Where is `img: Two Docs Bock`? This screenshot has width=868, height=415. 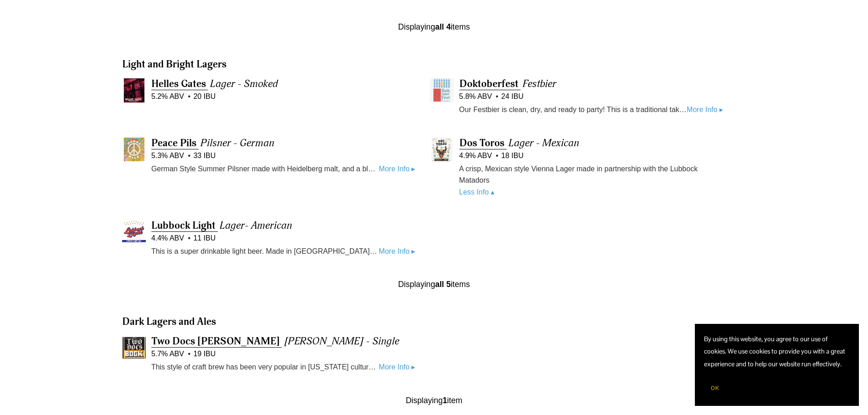
img: Two Docs Bock is located at coordinates (134, 347).